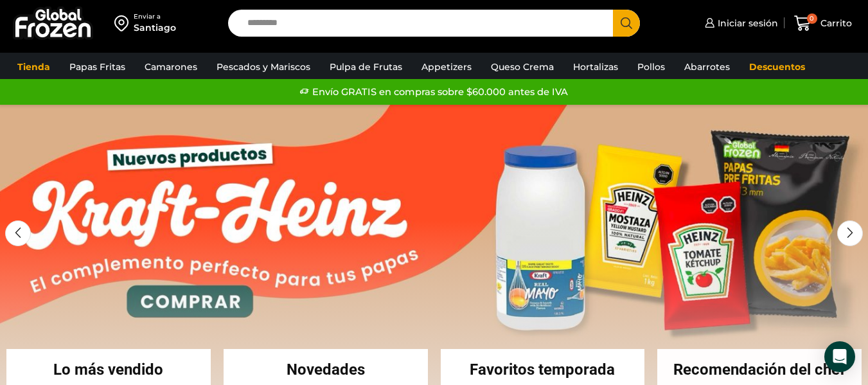  What do you see at coordinates (365, 66) in the screenshot?
I see `a: Pulpa de Frutas` at bounding box center [365, 66].